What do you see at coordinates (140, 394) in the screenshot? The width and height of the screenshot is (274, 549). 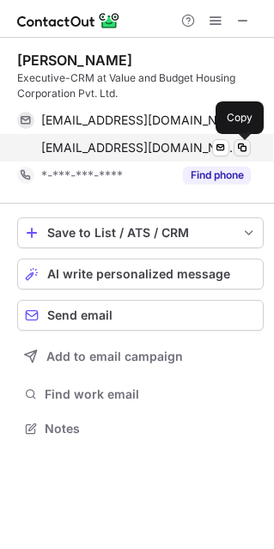 I see `button: Find work email` at bounding box center [140, 394].